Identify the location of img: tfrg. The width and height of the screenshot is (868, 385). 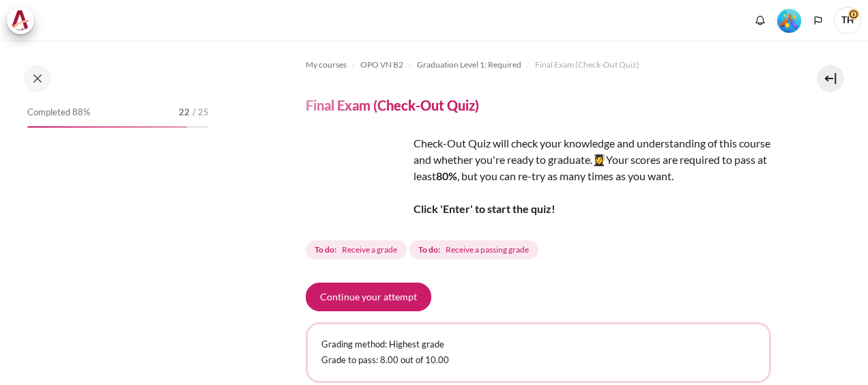
(357, 186).